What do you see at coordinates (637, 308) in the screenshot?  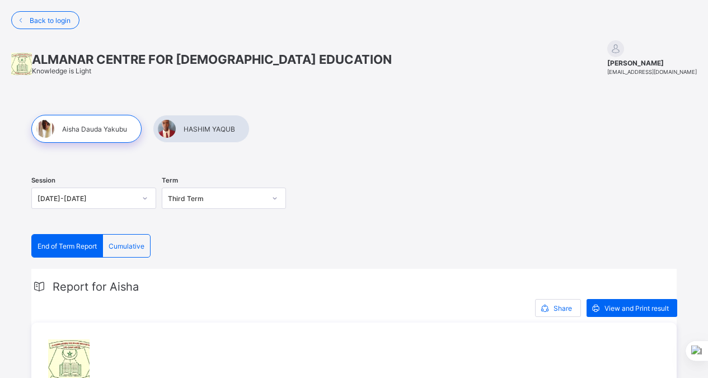 I see `span: View and Print result` at bounding box center [637, 308].